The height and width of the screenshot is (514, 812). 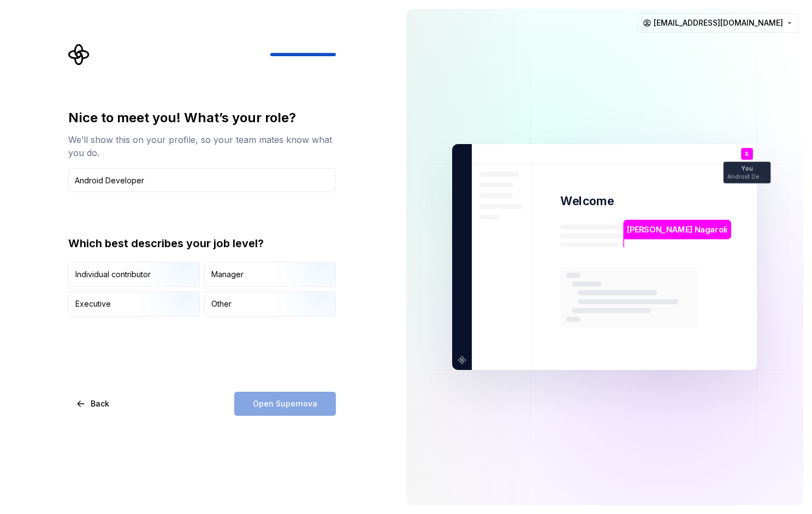 What do you see at coordinates (113, 274) in the screenshot?
I see `div: Individual contributor` at bounding box center [113, 274].